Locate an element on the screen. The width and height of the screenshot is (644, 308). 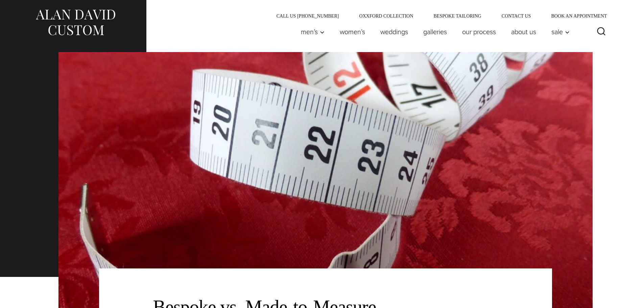
span: Men’s is located at coordinates (313, 32).